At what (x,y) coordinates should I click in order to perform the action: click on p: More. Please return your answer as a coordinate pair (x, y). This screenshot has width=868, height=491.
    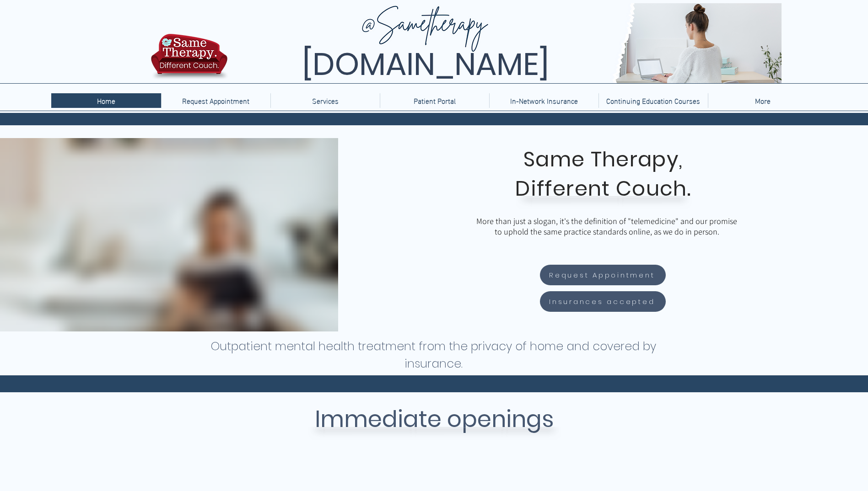
    Looking at the image, I should click on (763, 100).